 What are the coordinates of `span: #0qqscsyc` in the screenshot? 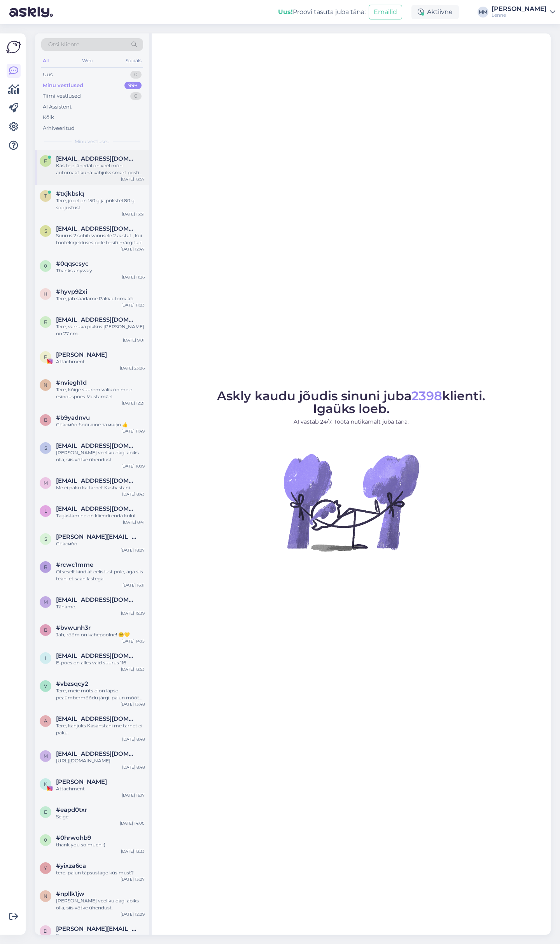 It's located at (72, 264).